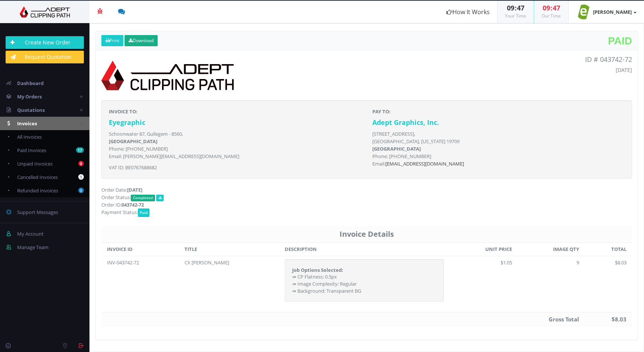  Describe the element at coordinates (584, 12) in the screenshot. I see `img: 0992006da20fa9f366898496924f2b98` at that location.